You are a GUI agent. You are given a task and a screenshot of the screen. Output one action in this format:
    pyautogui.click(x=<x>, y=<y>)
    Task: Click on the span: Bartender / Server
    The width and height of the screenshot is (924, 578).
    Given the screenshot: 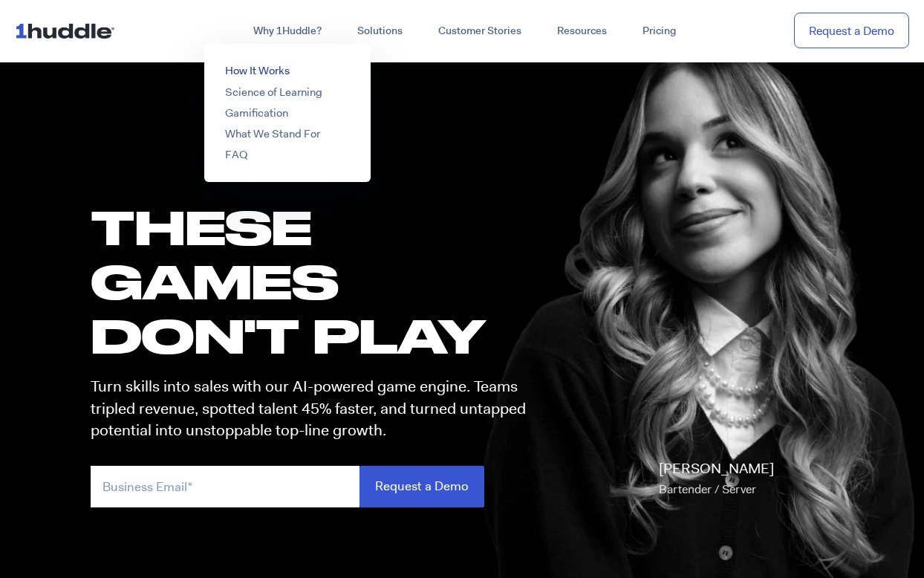 What is the action you would take?
    pyautogui.click(x=707, y=488)
    